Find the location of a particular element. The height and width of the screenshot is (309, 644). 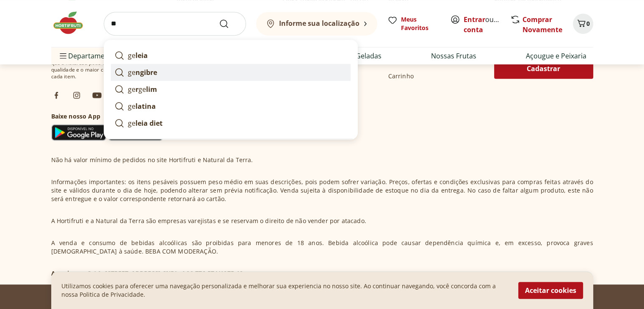

strong: lim is located at coordinates (152, 89).